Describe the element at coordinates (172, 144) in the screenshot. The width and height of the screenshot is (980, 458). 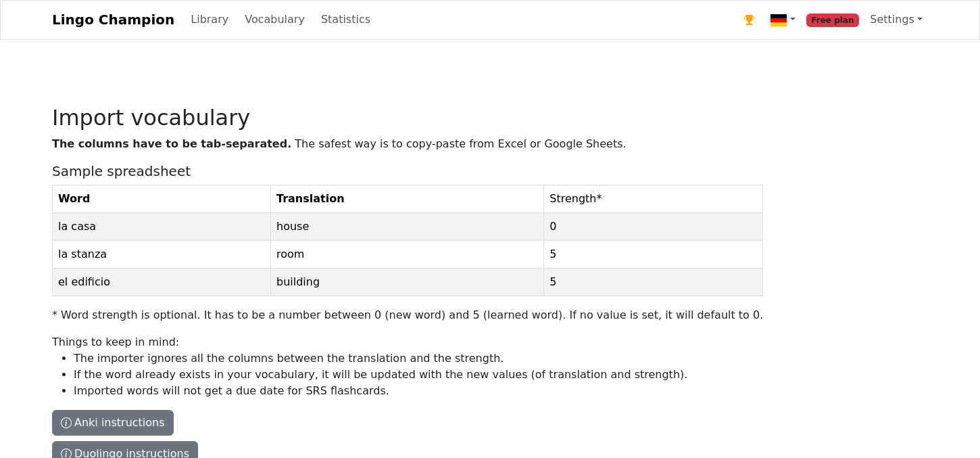
I see `strong: The columns have to be tab-separated.` at that location.